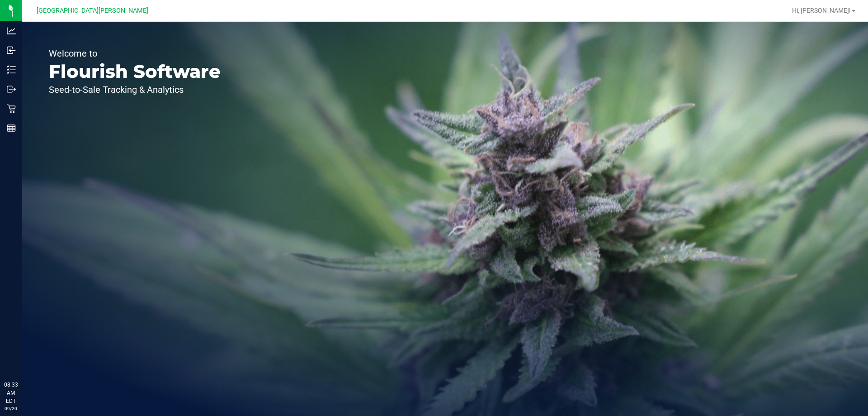  Describe the element at coordinates (11, 69) in the screenshot. I see `inline-svg: Inventory` at that location.